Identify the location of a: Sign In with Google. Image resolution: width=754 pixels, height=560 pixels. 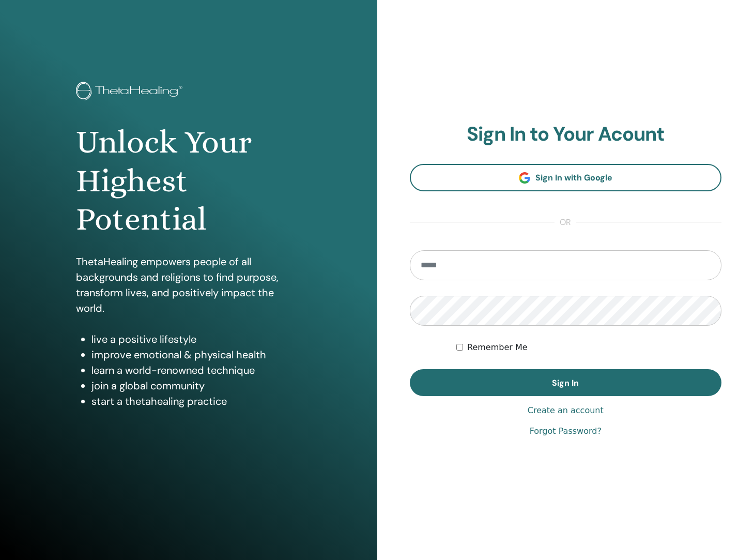
(566, 177).